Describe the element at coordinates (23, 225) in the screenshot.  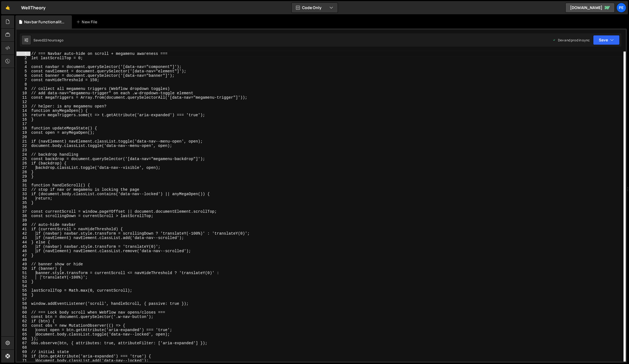
I see `div: 40` at that location.